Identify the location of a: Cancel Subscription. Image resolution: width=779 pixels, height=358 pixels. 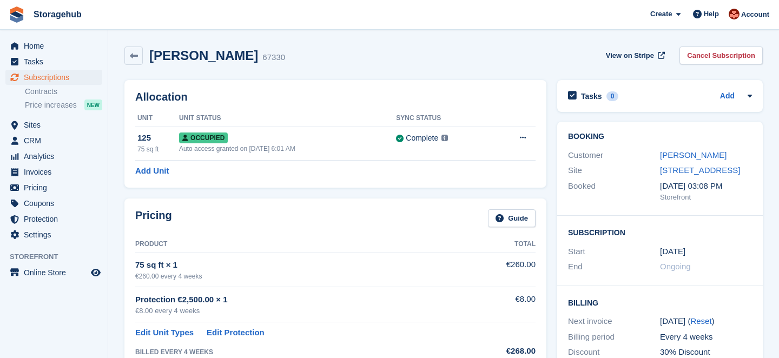
(721, 55).